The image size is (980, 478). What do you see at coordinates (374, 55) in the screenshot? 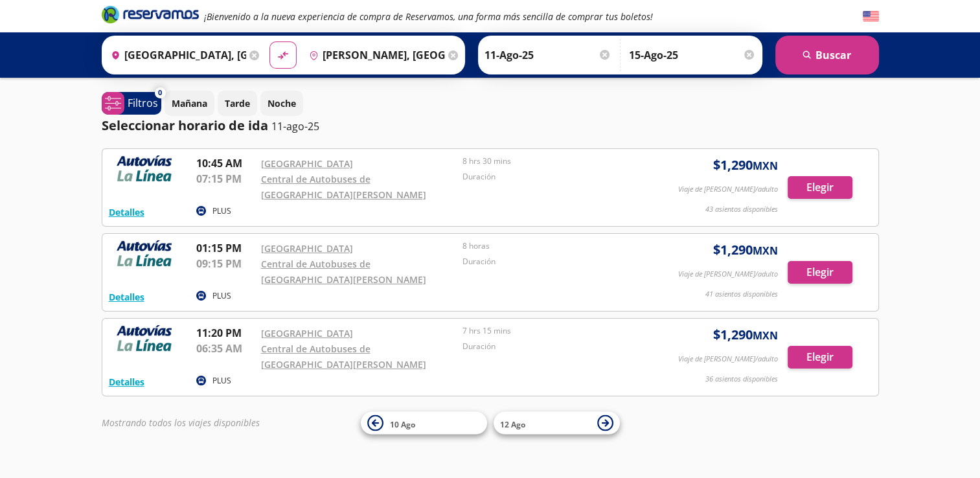
I see `input: Buscar Destino` at bounding box center [374, 55].